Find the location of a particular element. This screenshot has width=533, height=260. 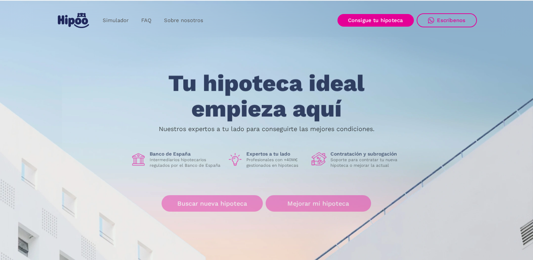

a: Simulador is located at coordinates (116, 20).